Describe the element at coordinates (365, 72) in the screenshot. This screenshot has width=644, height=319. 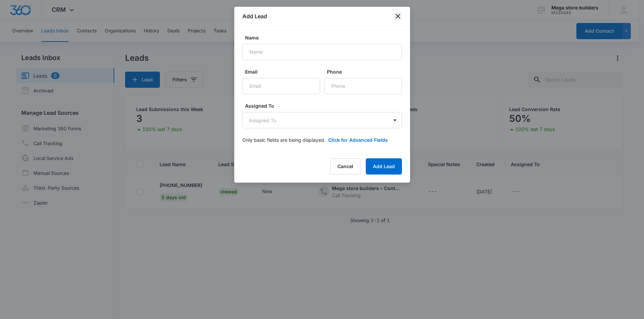
I see `label: Phone` at that location.